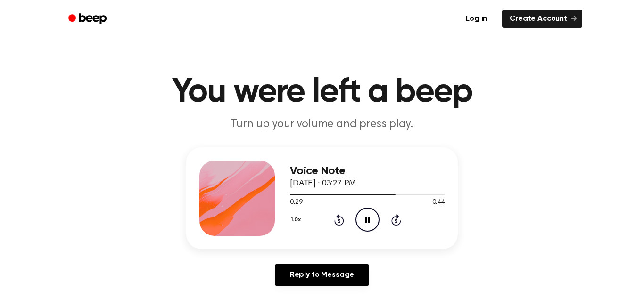 The width and height of the screenshot is (644, 298). Describe the element at coordinates (322, 275) in the screenshot. I see `a: Reply to Message` at that location.